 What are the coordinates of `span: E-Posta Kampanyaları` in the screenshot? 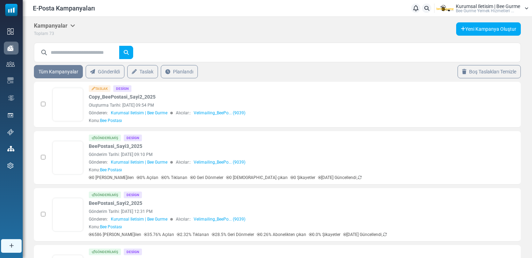 It's located at (64, 8).